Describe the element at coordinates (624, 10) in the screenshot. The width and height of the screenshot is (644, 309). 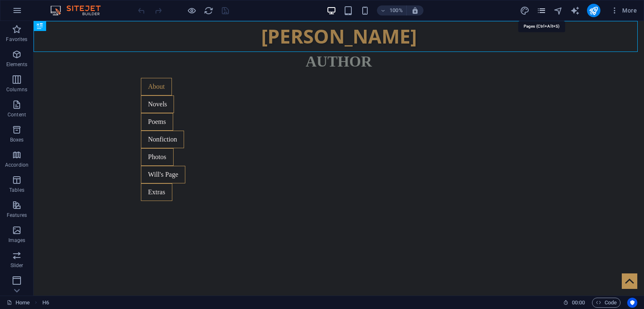
I see `button: More` at that location.